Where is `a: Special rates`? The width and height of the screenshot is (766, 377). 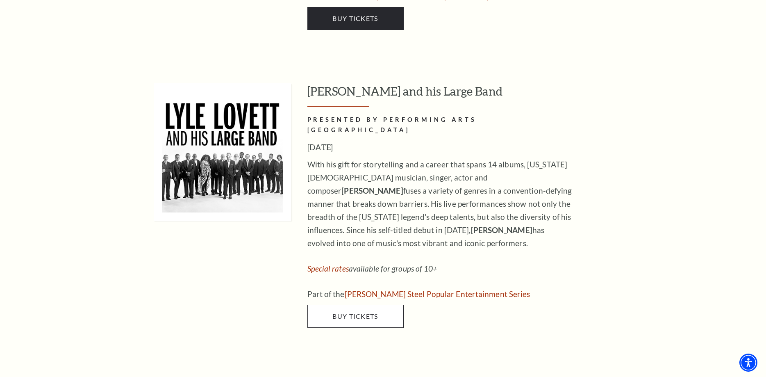
a: Special rates is located at coordinates (328, 268).